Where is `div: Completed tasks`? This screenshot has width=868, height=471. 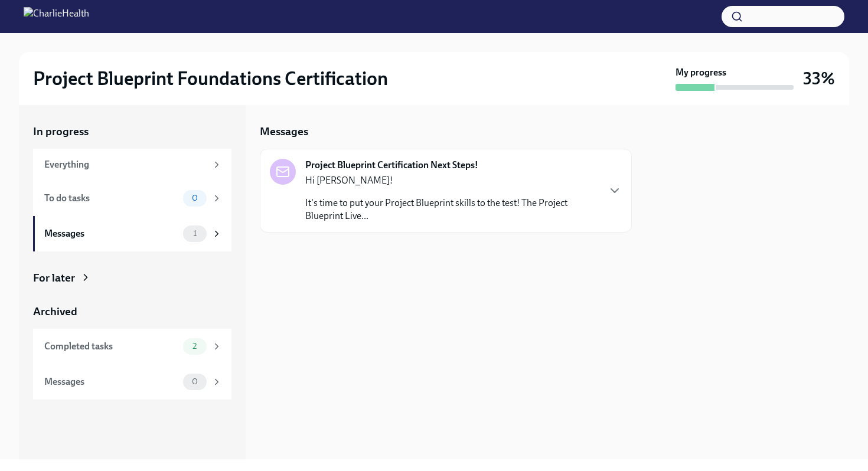
div: Completed tasks is located at coordinates (111, 347).